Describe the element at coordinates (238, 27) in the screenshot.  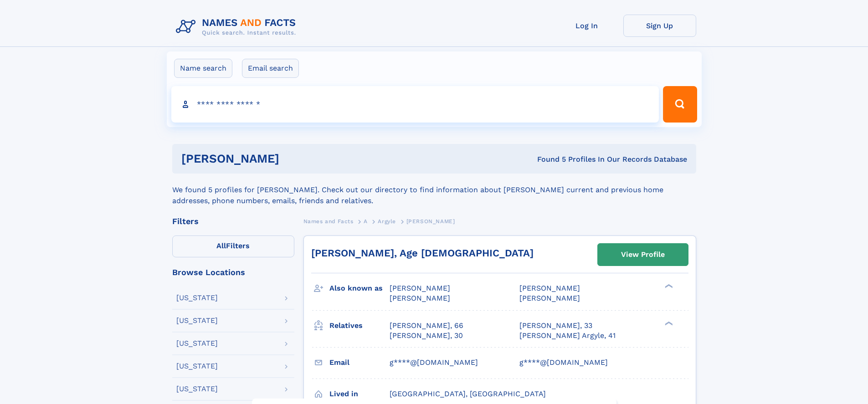
I see `img: Logo Names and Facts` at that location.